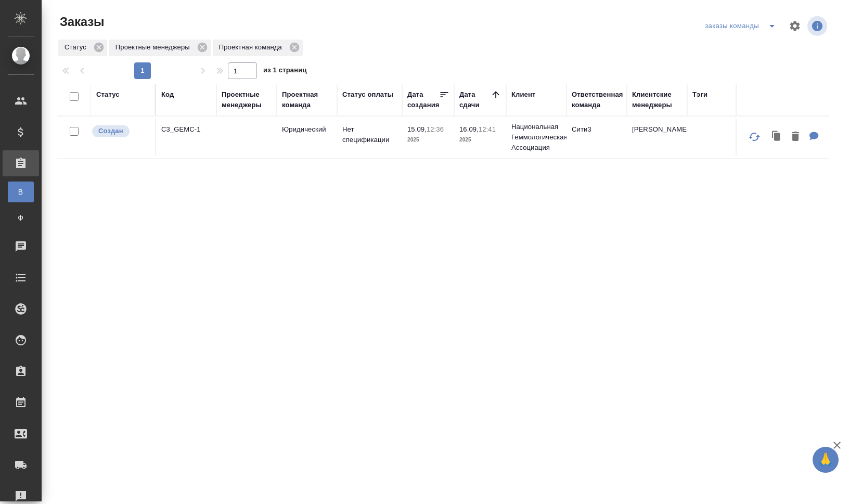  Describe the element at coordinates (423, 100) in the screenshot. I see `div: Дата создания` at that location.